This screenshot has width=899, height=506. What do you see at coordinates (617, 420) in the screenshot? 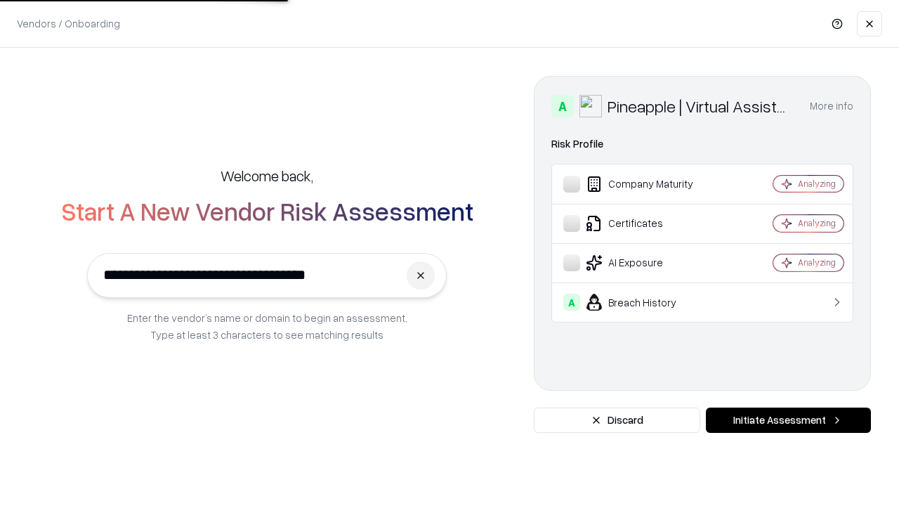
I see `button: Discard` at bounding box center [617, 420].